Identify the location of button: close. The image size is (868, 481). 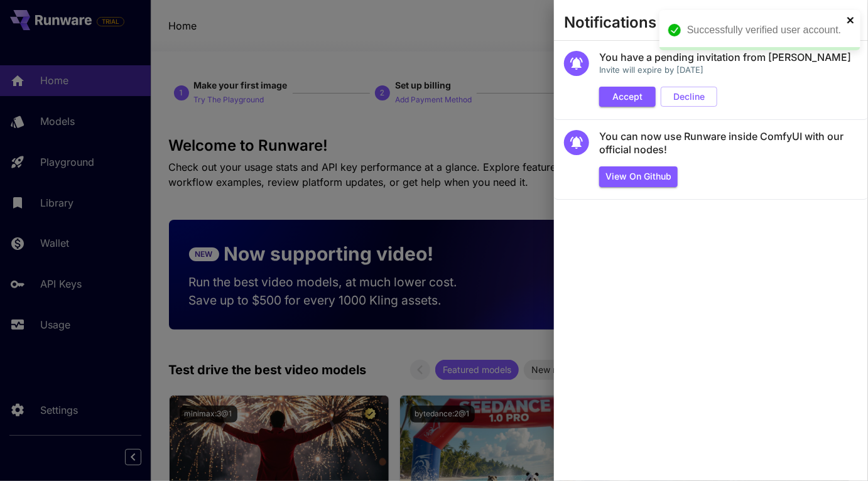
(851, 20).